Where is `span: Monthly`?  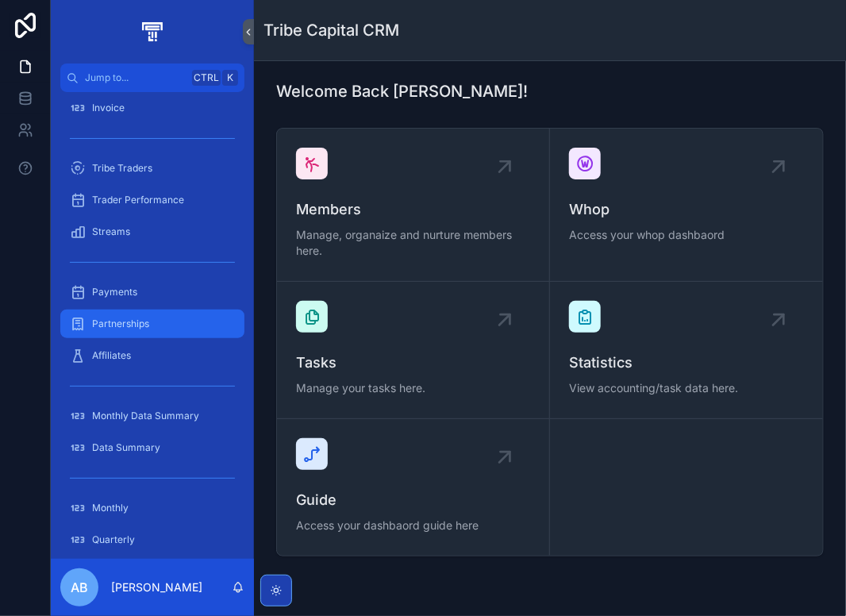 span: Monthly is located at coordinates (110, 508).